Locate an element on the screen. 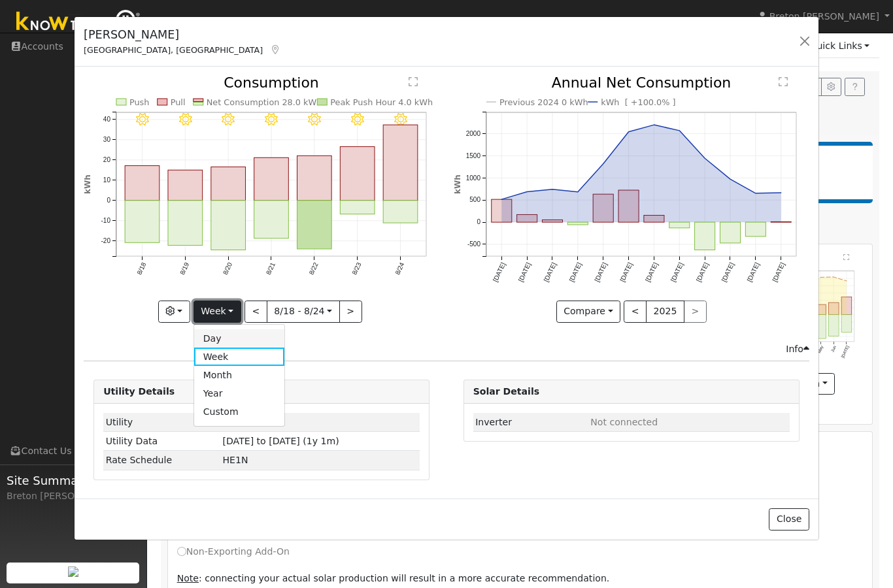 The image size is (893, 588). text: 8/21 is located at coordinates (270, 268).